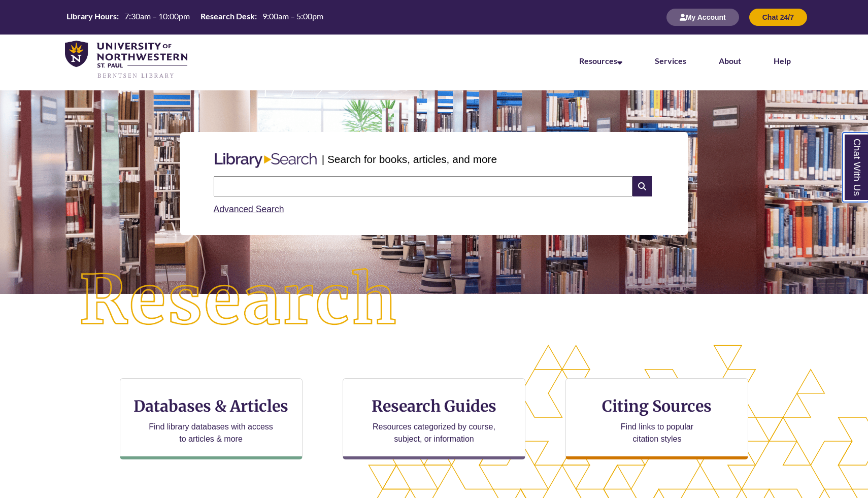 The height and width of the screenshot is (498, 868). Describe the element at coordinates (730, 60) in the screenshot. I see `a: About` at that location.